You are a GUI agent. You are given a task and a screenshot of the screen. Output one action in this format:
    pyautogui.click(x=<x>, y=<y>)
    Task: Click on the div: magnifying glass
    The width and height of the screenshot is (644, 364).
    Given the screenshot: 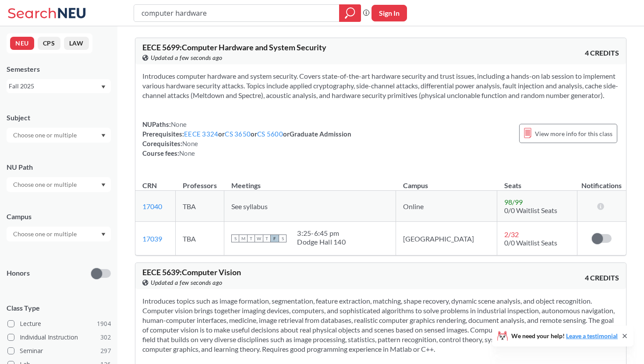 What is the action you would take?
    pyautogui.click(x=350, y=13)
    